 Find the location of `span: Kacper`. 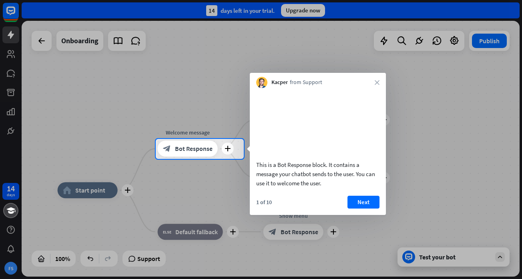

span: Kacper is located at coordinates (279, 82).